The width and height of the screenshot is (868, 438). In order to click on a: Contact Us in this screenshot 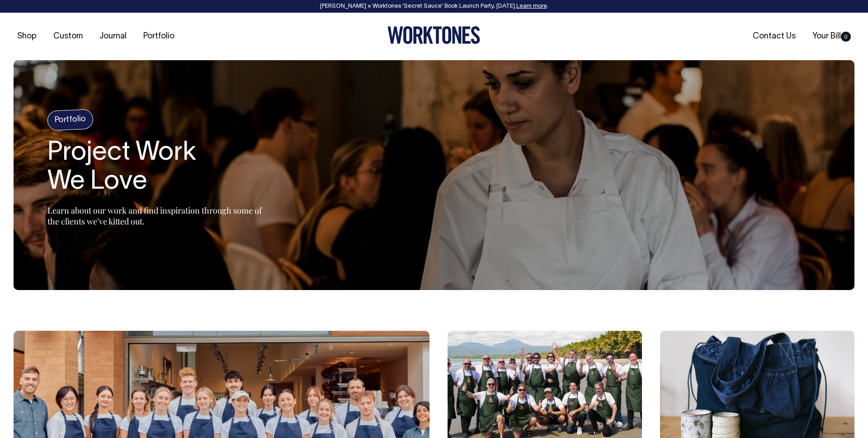, I will do `click(774, 36)`.